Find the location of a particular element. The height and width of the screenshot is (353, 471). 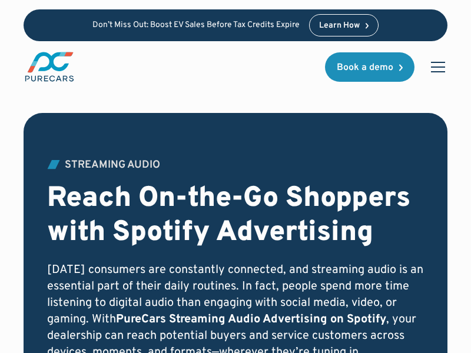

a: Book a demo is located at coordinates (370, 67).